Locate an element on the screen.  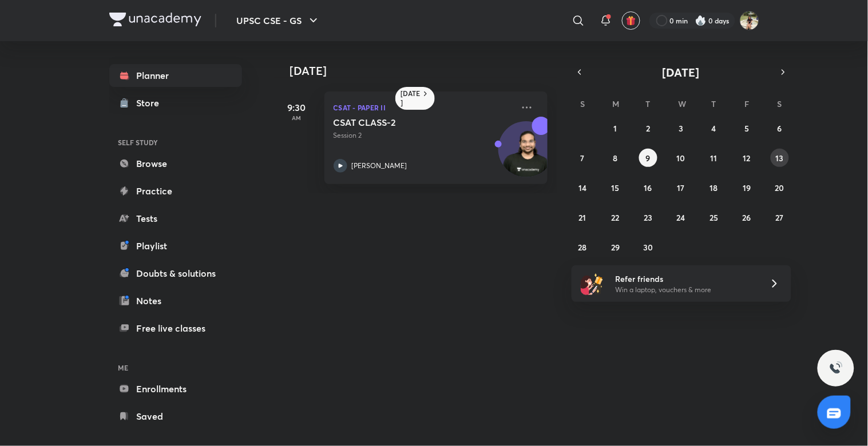
abbr: September 15, 2025 is located at coordinates (615, 187).